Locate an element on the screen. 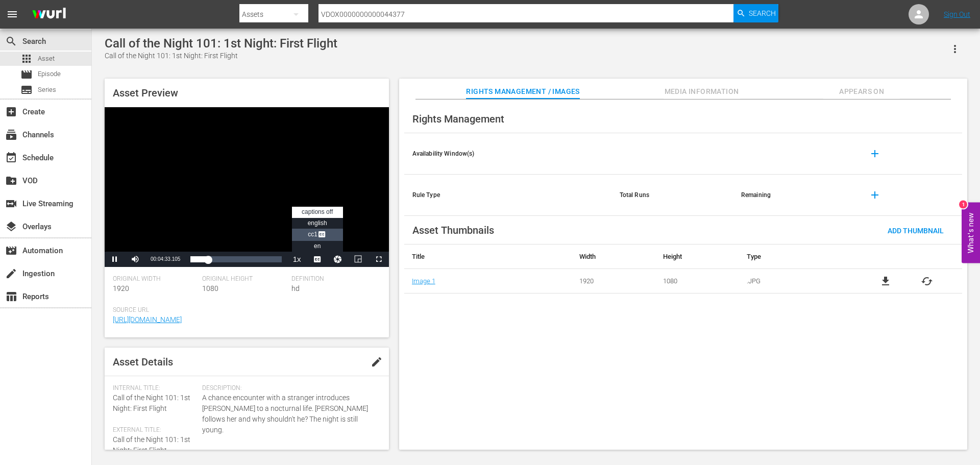 This screenshot has width=980, height=465. td: .JPG is located at coordinates (795, 282).